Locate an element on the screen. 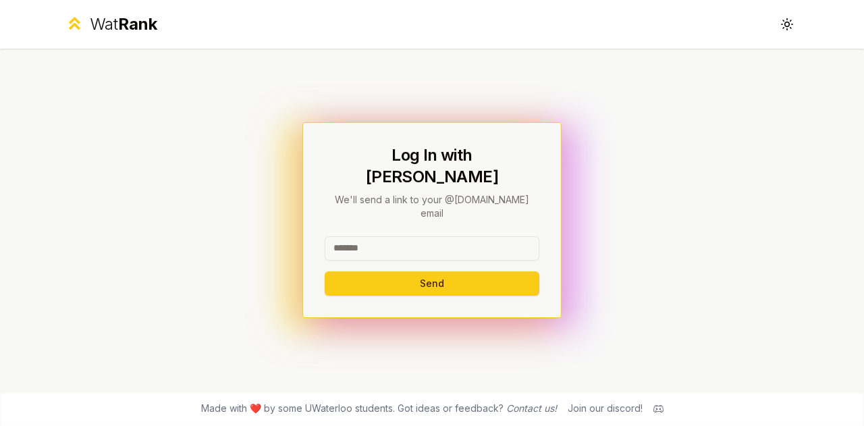  div: Join our discord! is located at coordinates (605, 409).